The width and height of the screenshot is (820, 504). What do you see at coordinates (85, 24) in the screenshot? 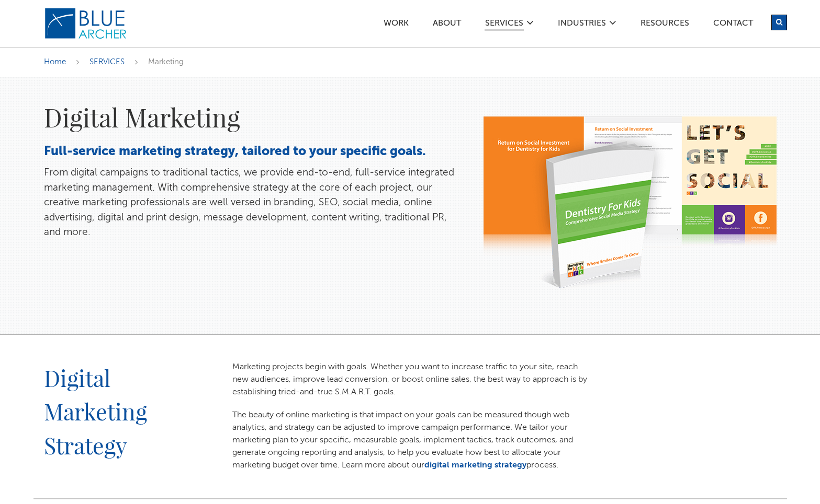
I see `img: Blue Archer Logo` at bounding box center [85, 24].